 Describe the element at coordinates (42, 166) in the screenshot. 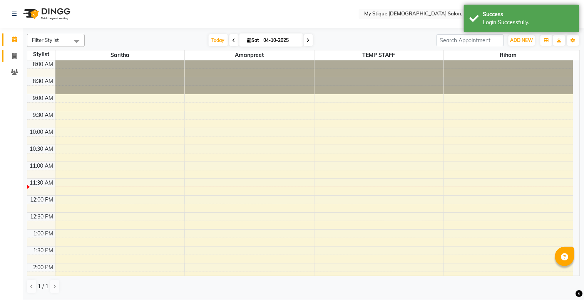

I see `div: 11:00 AM` at that location.